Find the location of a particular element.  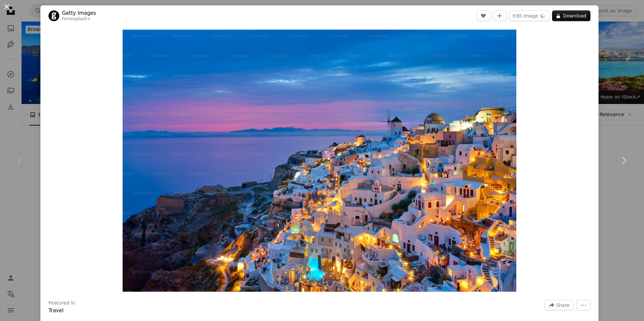

button: Share this image is located at coordinates (559, 305).